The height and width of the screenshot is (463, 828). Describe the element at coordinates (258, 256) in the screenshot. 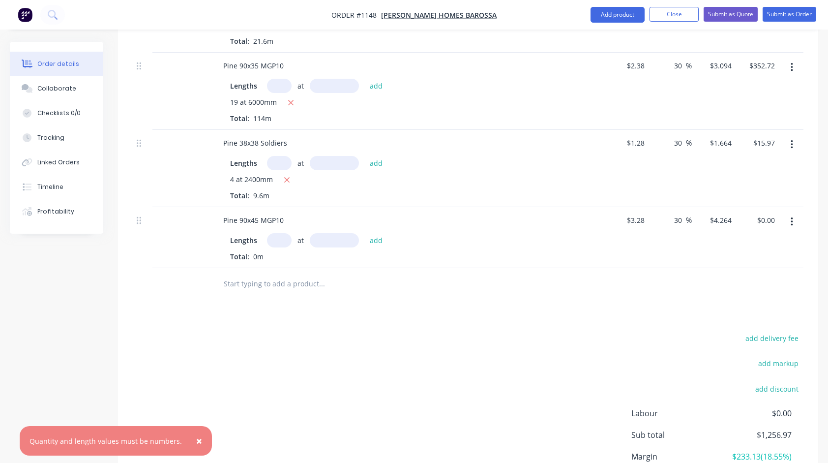

I see `span: 0m` at that location.